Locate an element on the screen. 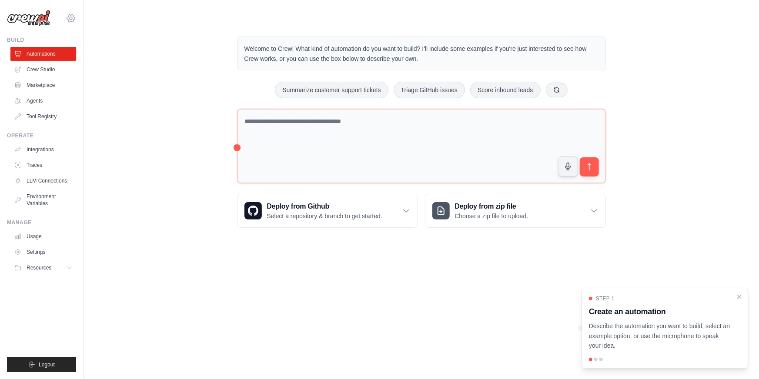  a: Environment Variables is located at coordinates (43, 200).